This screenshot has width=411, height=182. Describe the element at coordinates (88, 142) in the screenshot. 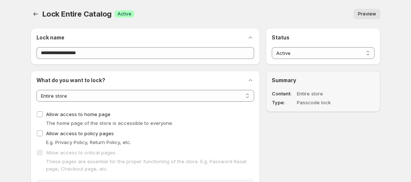

I see `span: E.g. Privacy Policy, Return Policy, etc.` at that location.